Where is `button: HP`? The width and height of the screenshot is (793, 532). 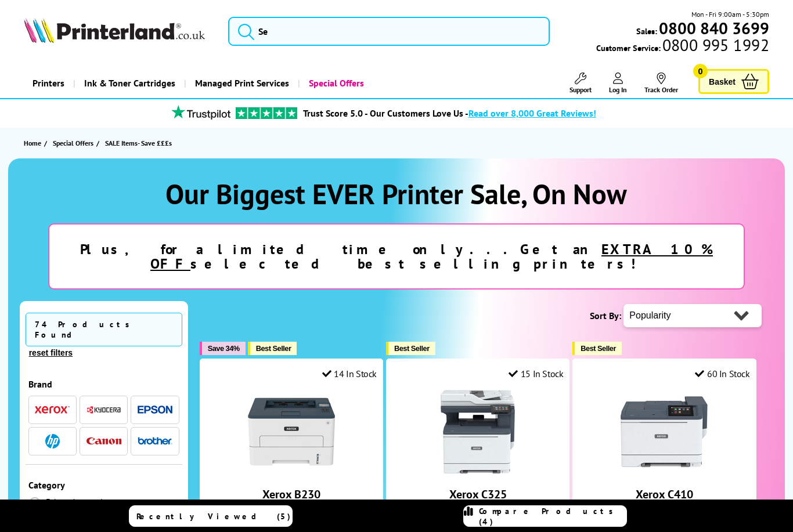
button: HP is located at coordinates (52, 441).